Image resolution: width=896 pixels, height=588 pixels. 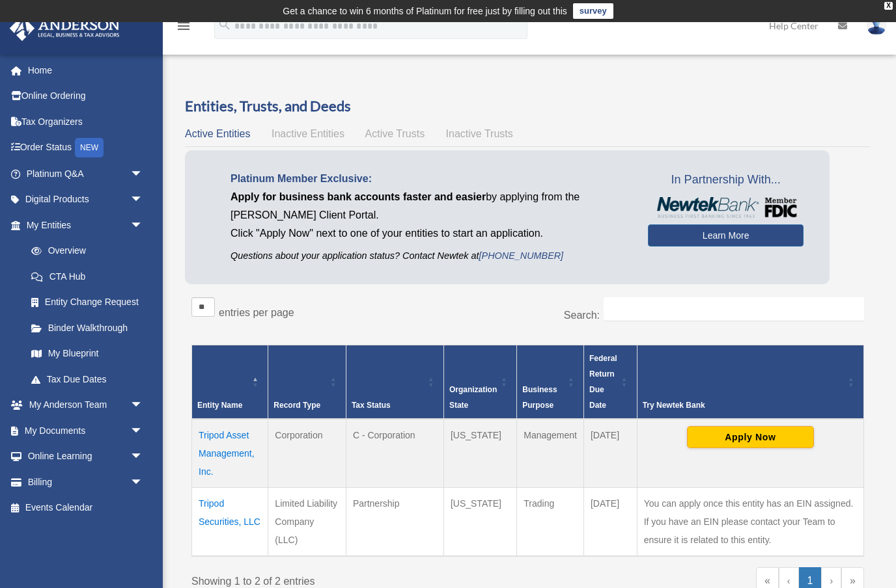 I want to click on img: User Pic, so click(x=876, y=26).